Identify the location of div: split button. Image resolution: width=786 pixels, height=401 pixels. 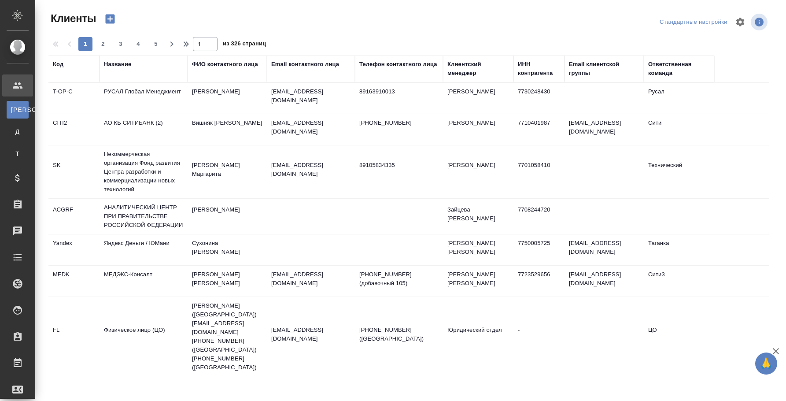
(693, 22).